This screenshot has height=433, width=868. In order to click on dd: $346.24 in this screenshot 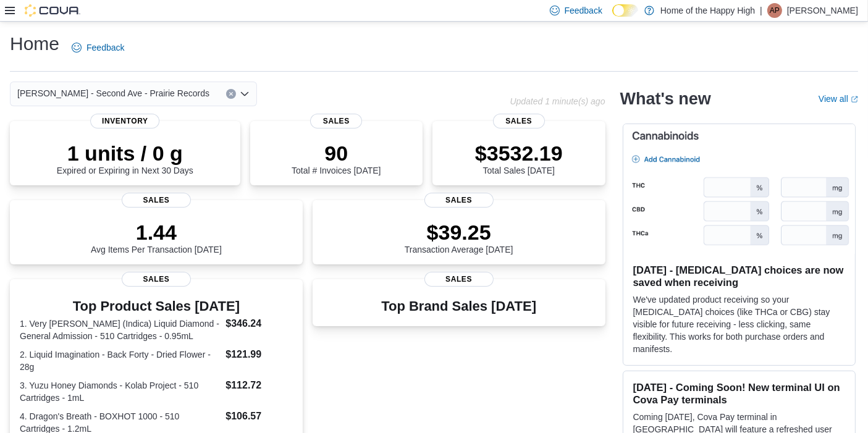, I will do `click(259, 324)`.